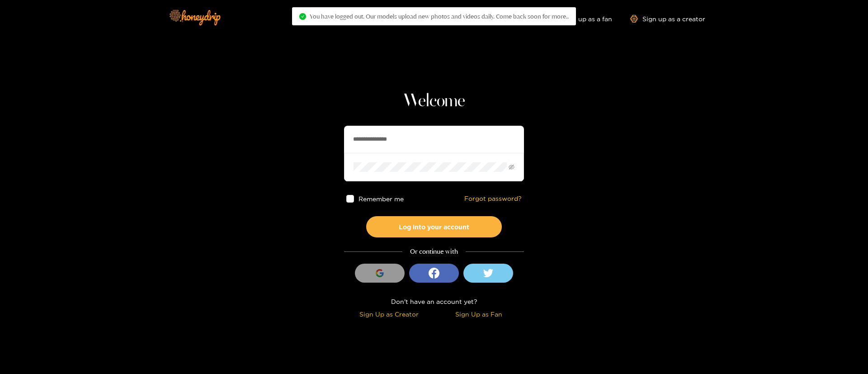 This screenshot has height=374, width=868. What do you see at coordinates (434, 301) in the screenshot?
I see `div: Don't have an account yet?` at bounding box center [434, 301].